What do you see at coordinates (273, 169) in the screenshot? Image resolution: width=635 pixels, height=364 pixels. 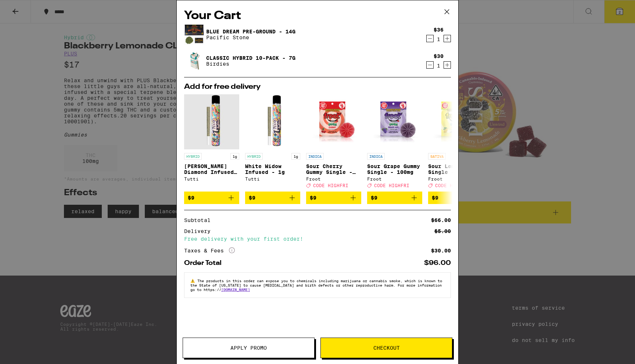 I see `p: White Widow Infused - 1g` at bounding box center [273, 169].